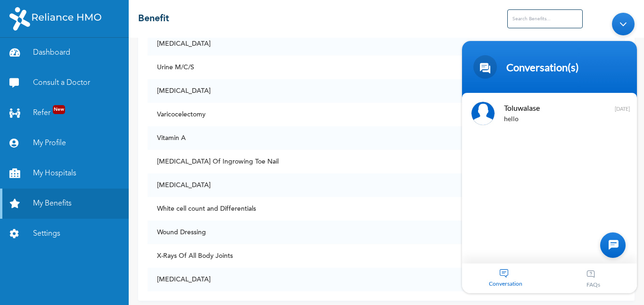 This screenshot has width=644, height=305. Describe the element at coordinates (91, 100) in the screenshot. I see `span: Toluwalase` at that location.